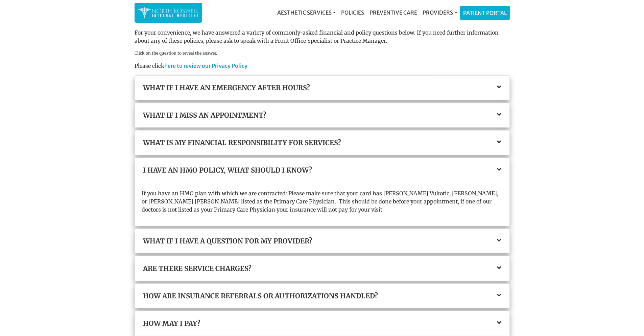 This screenshot has width=644, height=336. Describe the element at coordinates (306, 13) in the screenshot. I see `a: Aesthetic Services` at that location.